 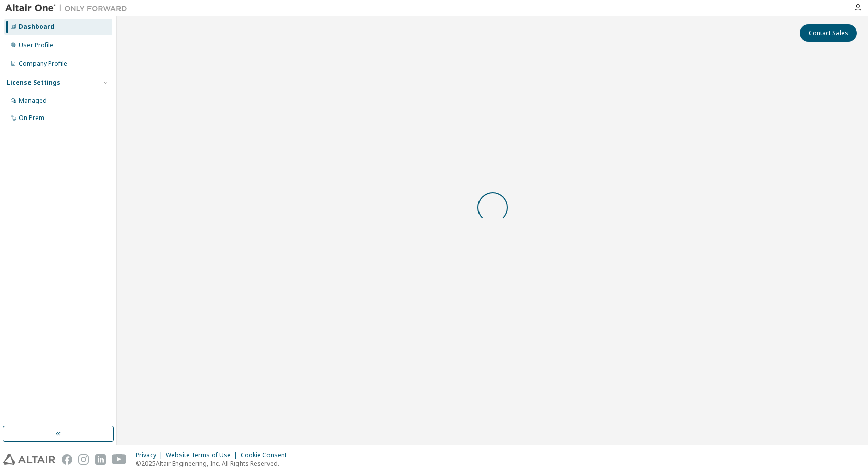 What do you see at coordinates (36, 45) in the screenshot?
I see `div: User Profile` at bounding box center [36, 45].